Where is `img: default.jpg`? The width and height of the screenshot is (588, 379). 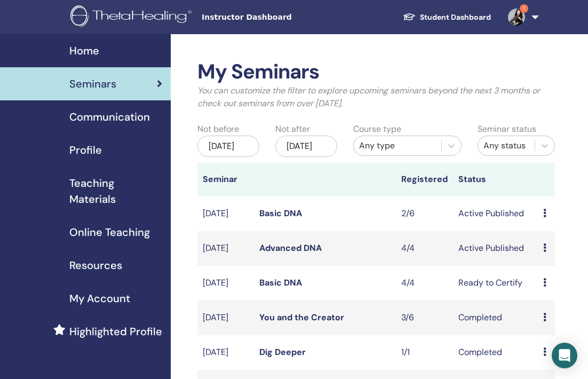 img: default.jpg is located at coordinates (516, 17).